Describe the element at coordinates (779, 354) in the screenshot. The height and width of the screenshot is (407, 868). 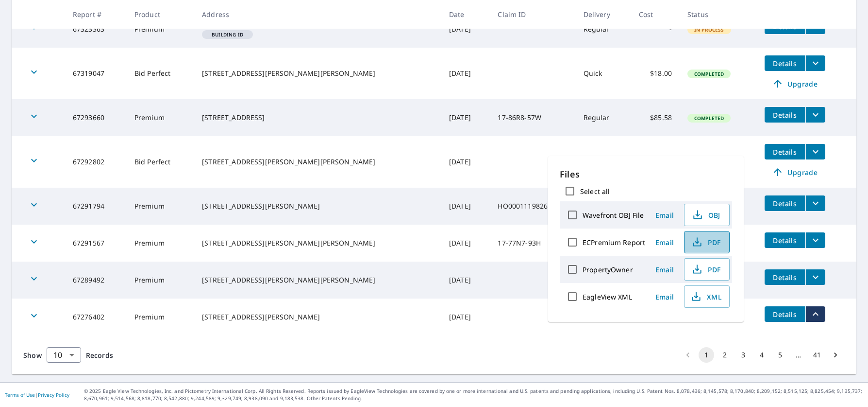
I see `button: Go to page 5` at that location.